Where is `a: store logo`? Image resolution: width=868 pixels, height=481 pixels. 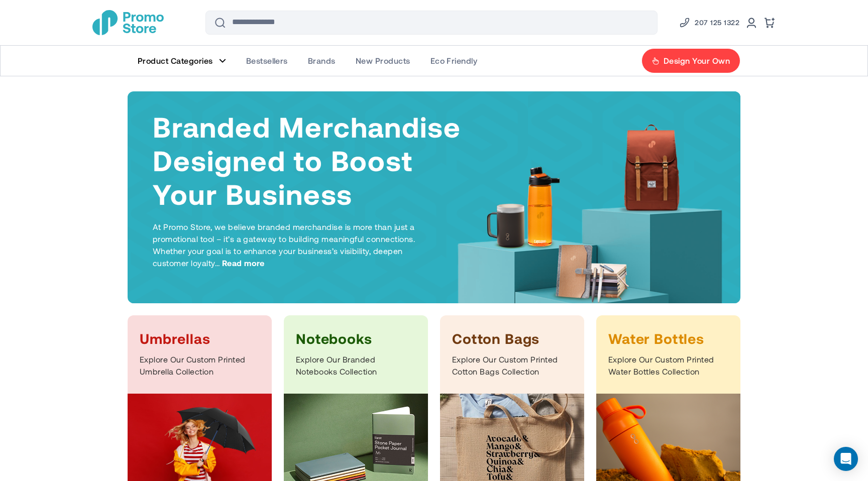 a: store logo is located at coordinates (128, 22).